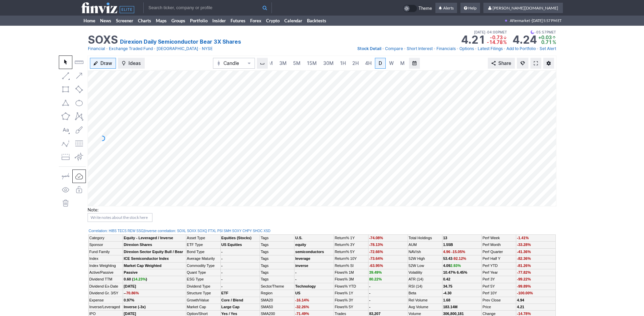 The width and height of the screenshot is (644, 316). Describe the element at coordinates (65, 116) in the screenshot. I see `button: Polygon` at that location.